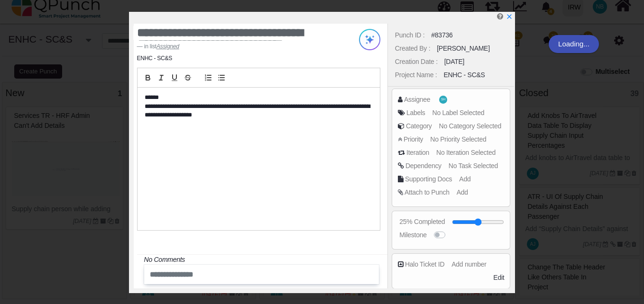 Image resolution: width=644 pixels, height=304 pixels. What do you see at coordinates (509, 17) in the screenshot?
I see `svg: x` at bounding box center [509, 17].